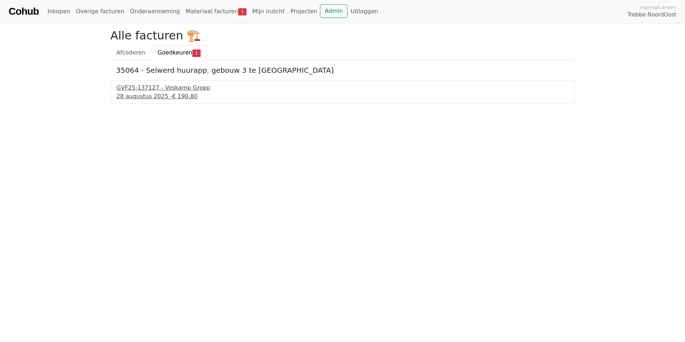 Image resolution: width=685 pixels, height=342 pixels. Describe the element at coordinates (304, 11) in the screenshot. I see `a: Projecten` at that location.